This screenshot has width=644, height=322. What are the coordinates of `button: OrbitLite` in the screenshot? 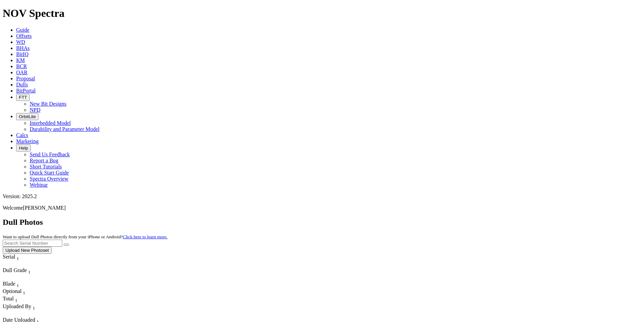 It's located at (27, 116).